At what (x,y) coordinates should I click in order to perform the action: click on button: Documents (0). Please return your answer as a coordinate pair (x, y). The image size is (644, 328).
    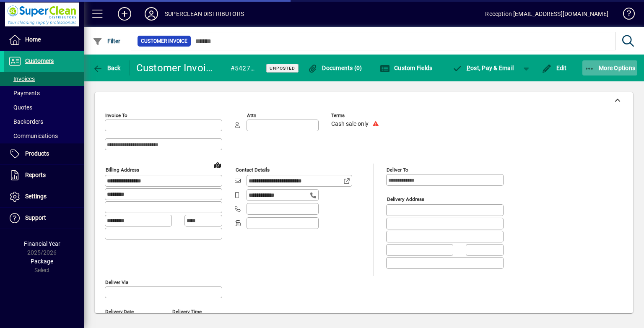
    Looking at the image, I should click on (335, 68).